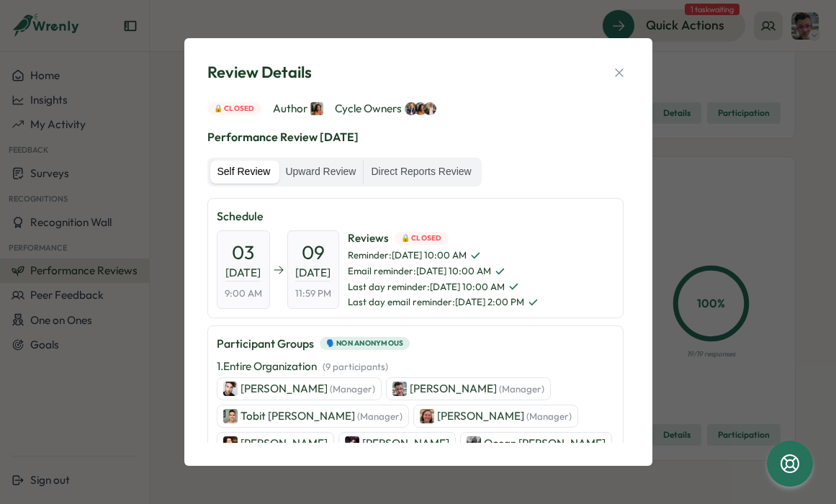 Image resolution: width=836 pixels, height=504 pixels. What do you see at coordinates (352, 443) in the screenshot?
I see `img: Dannielle` at bounding box center [352, 443].